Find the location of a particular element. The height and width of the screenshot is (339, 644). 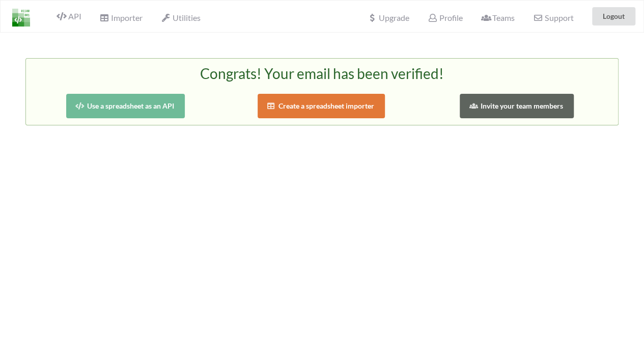

h2: Congrats! Your email has been verified! is located at coordinates (322, 77).